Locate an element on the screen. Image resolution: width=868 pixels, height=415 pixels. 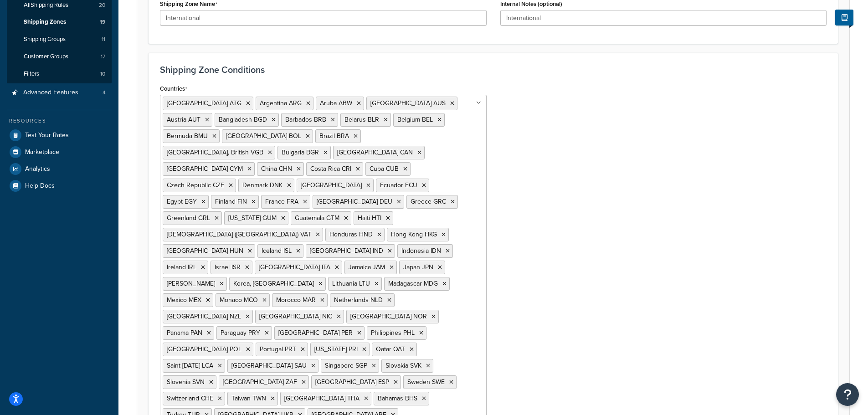
div: Resources is located at coordinates (59, 121).